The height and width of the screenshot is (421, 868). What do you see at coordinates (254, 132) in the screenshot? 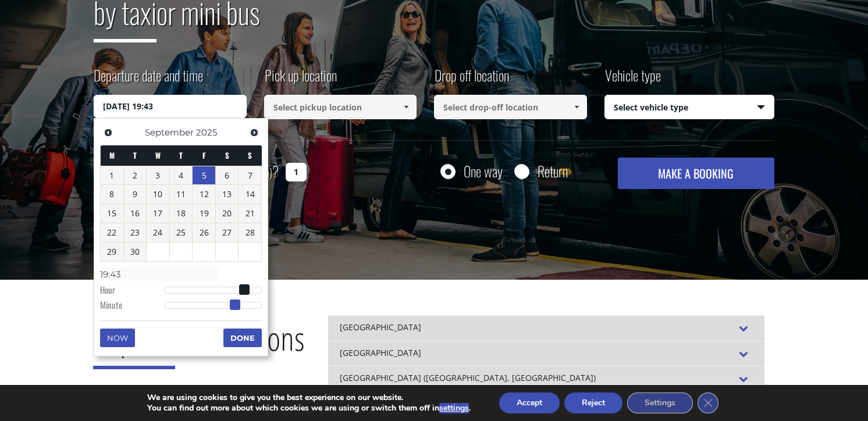
I see `a: Next` at bounding box center [254, 132].